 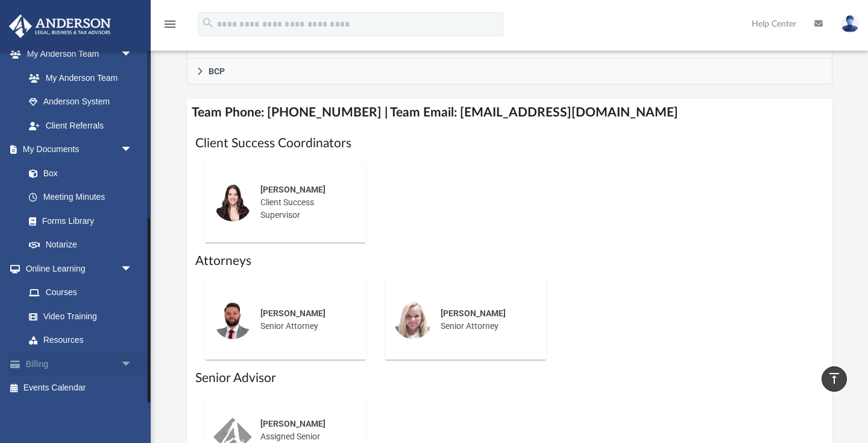 I want to click on a: BCP, so click(x=510, y=71).